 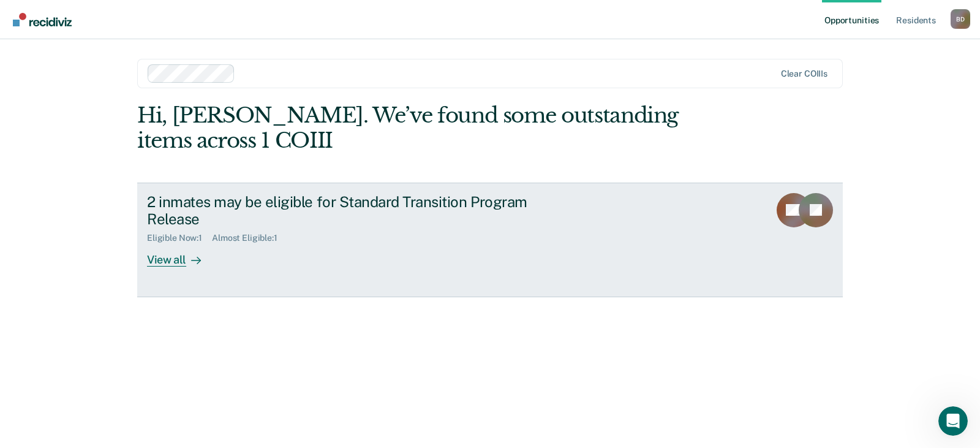 I want to click on a: 2 inmates may be eligible for Standard Transition Program ReleaseEligible Now:1Almost Eligible:1V..., so click(x=490, y=239).